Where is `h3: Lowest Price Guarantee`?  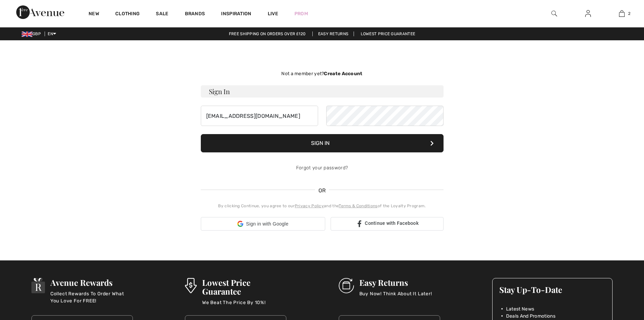 h3: Lowest Price Guarantee is located at coordinates (244, 286).